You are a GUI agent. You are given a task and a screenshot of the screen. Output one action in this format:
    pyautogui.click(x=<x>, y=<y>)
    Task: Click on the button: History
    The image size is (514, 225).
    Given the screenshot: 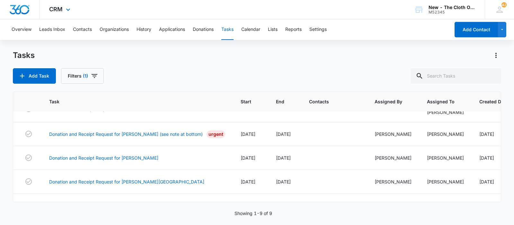 What is the action you would take?
    pyautogui.click(x=144, y=30)
    